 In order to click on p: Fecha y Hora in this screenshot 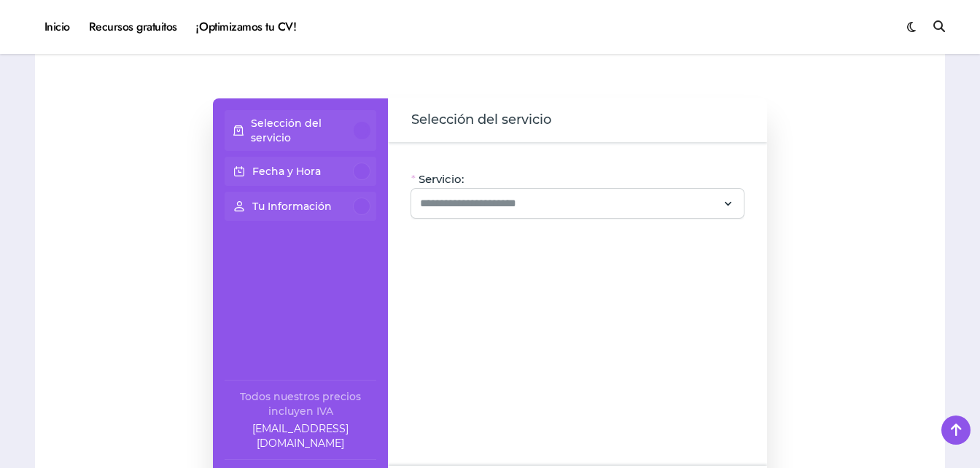, I will do `click(286, 171)`.